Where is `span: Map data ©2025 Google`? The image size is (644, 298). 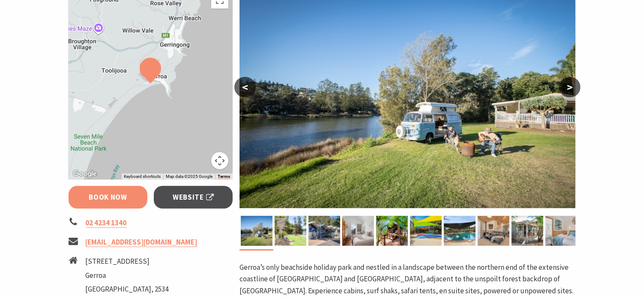
span: Map data ©2025 Google is located at coordinates (189, 177).